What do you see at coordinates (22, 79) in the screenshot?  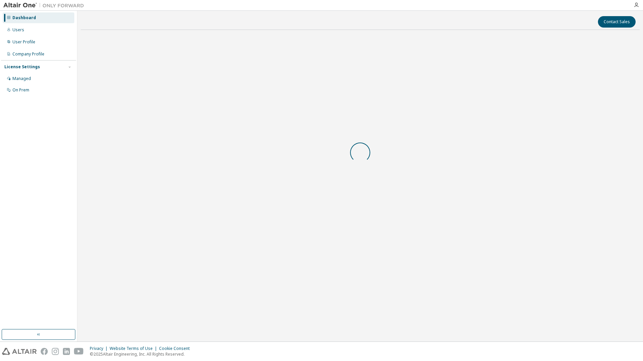 I see `div: Managed` at bounding box center [22, 79].